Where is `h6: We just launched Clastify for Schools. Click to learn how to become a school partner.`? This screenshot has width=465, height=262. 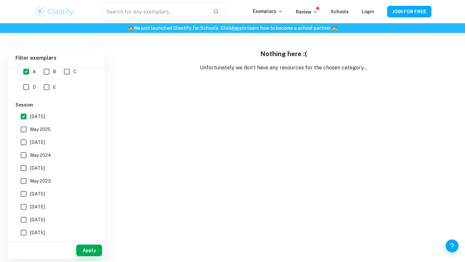 h6: We just launched Clastify for Schools. Click to learn how to become a school partner. is located at coordinates (233, 28).